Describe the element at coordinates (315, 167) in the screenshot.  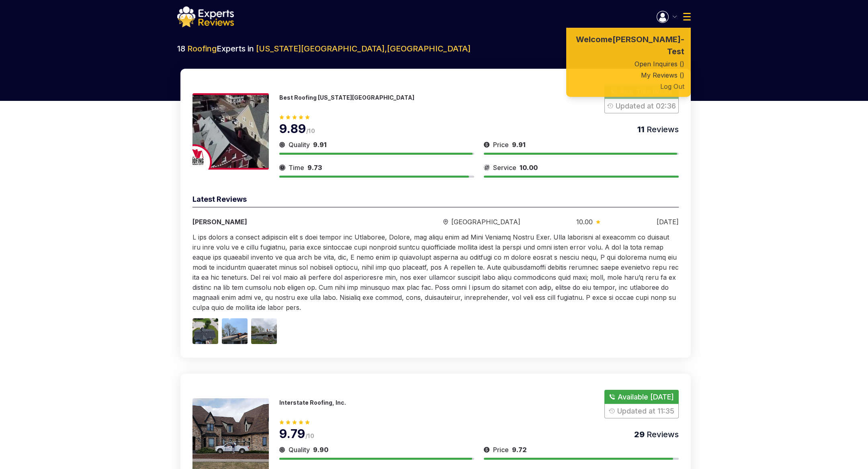
I see `span: 9.73` at that location.